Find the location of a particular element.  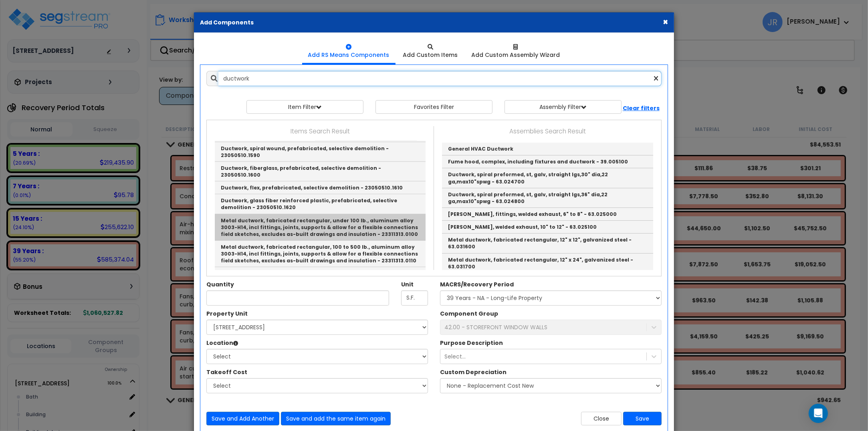

div: Add Custom Assembly Wizard is located at coordinates (516, 55).